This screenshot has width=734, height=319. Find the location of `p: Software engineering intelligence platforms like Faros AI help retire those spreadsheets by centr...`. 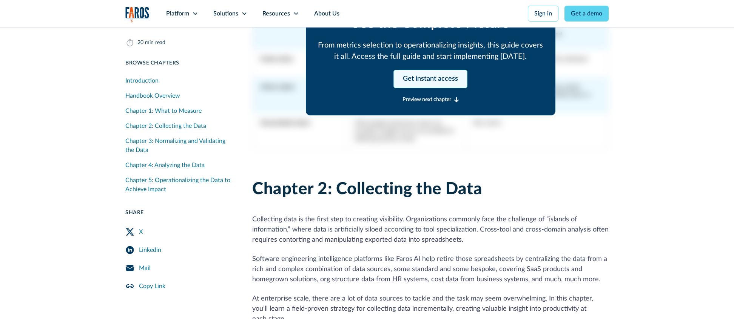

p: Software engineering intelligence platforms like Faros AI help retire those spreadsheets by centr... is located at coordinates (430, 270).